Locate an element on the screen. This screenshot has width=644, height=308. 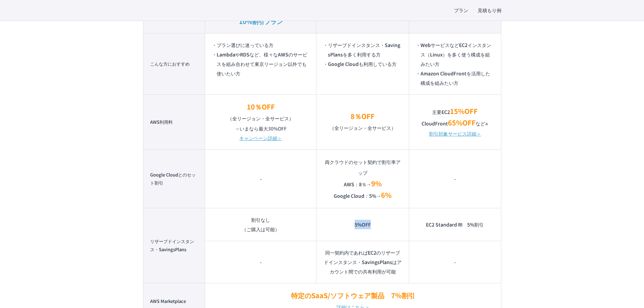
a: キャンペーン詳細＞ is located at coordinates (261, 138).